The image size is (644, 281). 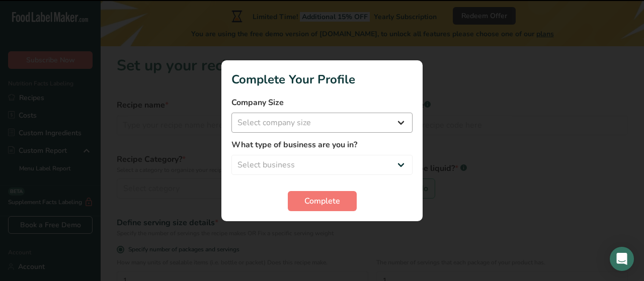 I want to click on span: Complete, so click(x=322, y=201).